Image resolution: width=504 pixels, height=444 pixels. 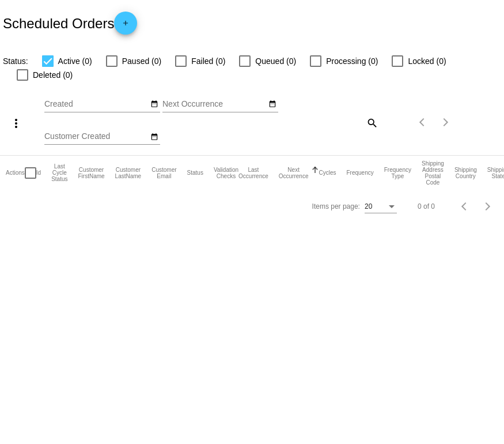 What do you see at coordinates (327, 173) in the screenshot?
I see `button: Change sorting for Cycles` at bounding box center [327, 173].